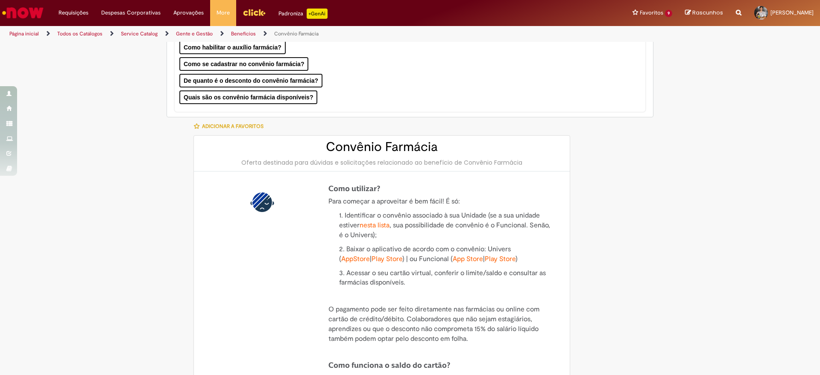  I want to click on button: Adicionar a Favoritos, so click(231, 126).